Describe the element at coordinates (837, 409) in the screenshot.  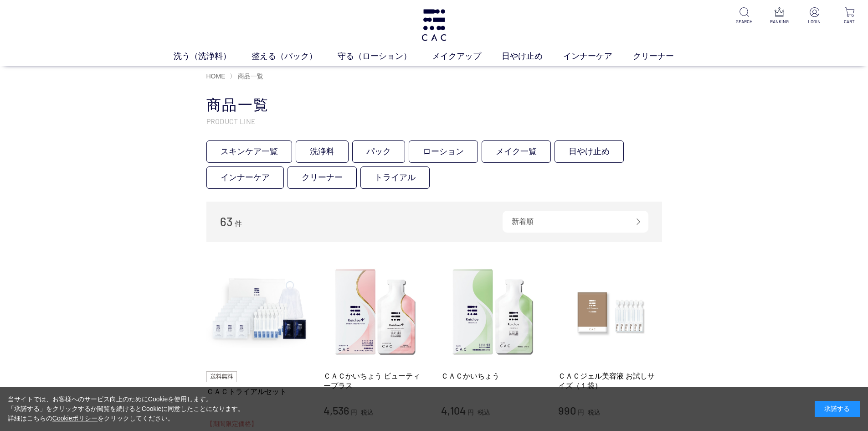
I see `div: 承諾する` at that location.